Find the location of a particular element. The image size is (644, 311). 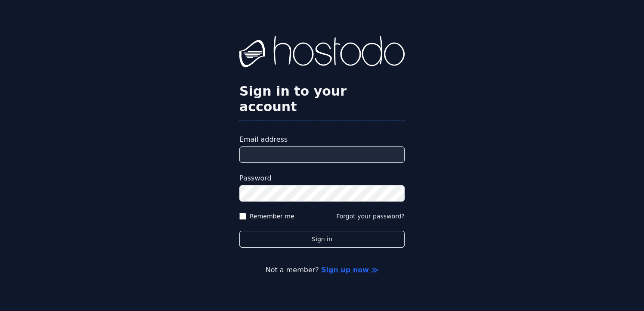

img: Hostodo is located at coordinates (322, 53).